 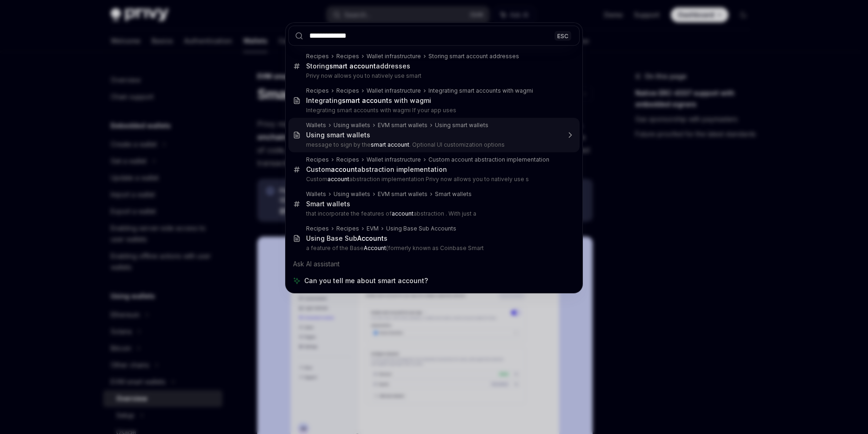 I want to click on div: Custom account abstraction implementation, so click(x=489, y=160).